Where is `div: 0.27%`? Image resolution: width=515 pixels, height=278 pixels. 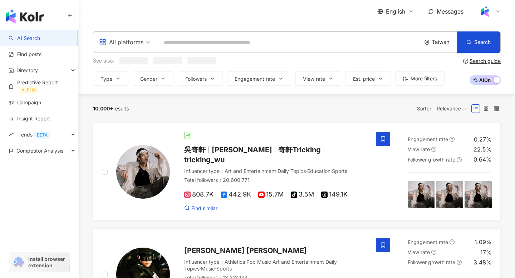
div: 0.27% is located at coordinates (483, 139).